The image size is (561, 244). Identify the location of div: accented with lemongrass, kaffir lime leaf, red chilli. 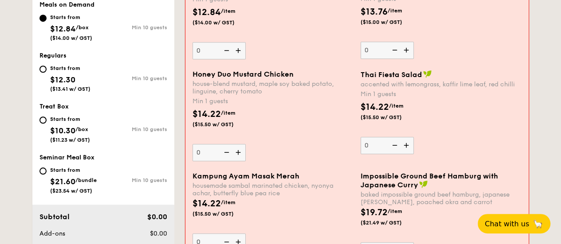
(441, 84).